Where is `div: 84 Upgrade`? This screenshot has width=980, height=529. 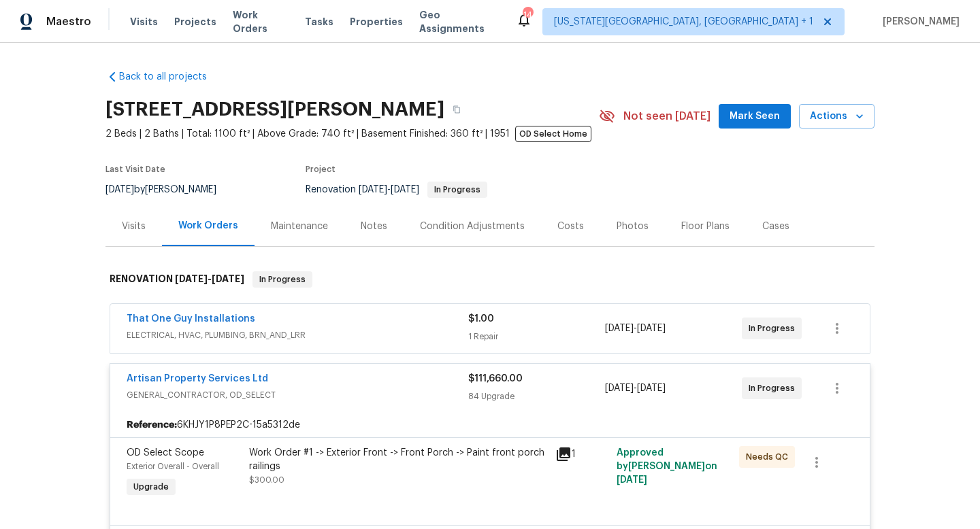 div: 84 Upgrade is located at coordinates (536, 396).